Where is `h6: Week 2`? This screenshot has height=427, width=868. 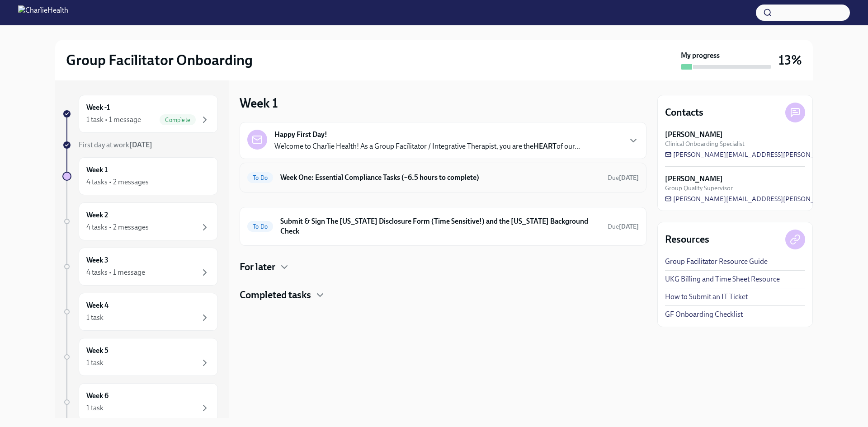
h6: Week 2 is located at coordinates (97, 215).